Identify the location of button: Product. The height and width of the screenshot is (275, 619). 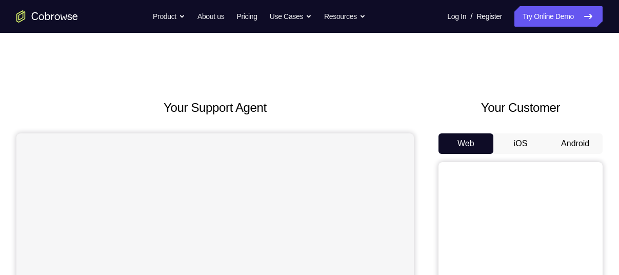
(169, 16).